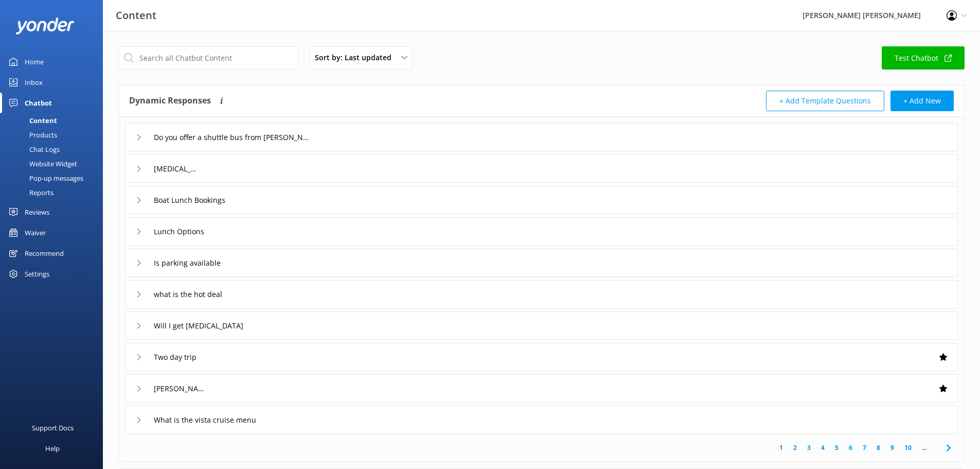  Describe the element at coordinates (55, 179) in the screenshot. I see `a: Pop-up messages` at that location.